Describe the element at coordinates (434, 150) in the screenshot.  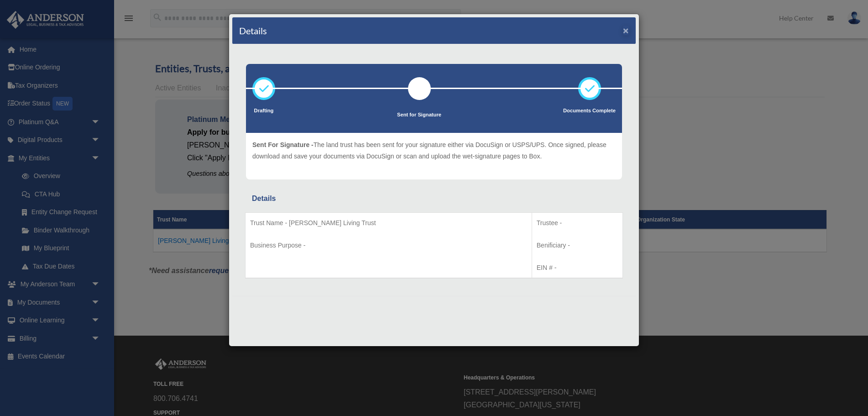
I see `p: The land trust has been sent for your signature either via DocuSign or USPS/UPS. Once signed, ple...` at that location.